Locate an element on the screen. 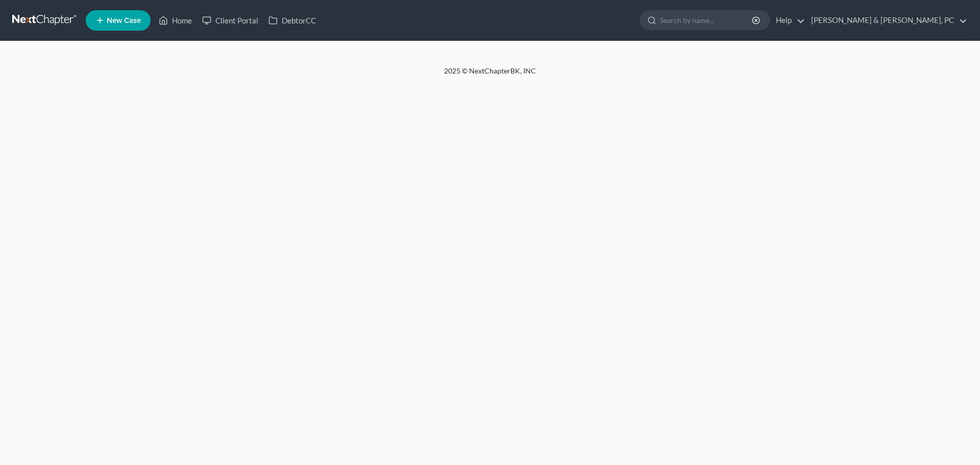 The image size is (980, 465). a: DebtorCC is located at coordinates (292, 21).